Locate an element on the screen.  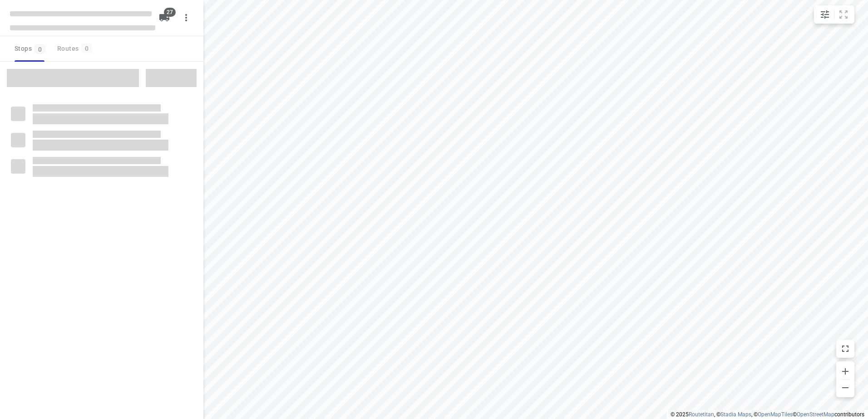
a: OpenStreetMap is located at coordinates (815, 415).